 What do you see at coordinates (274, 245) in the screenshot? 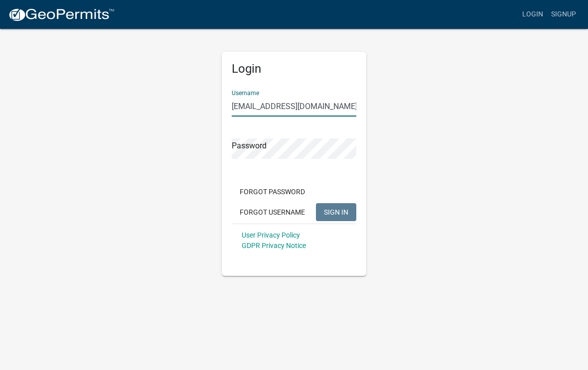
I see `a: GDPR Privacy Notice` at bounding box center [274, 245].